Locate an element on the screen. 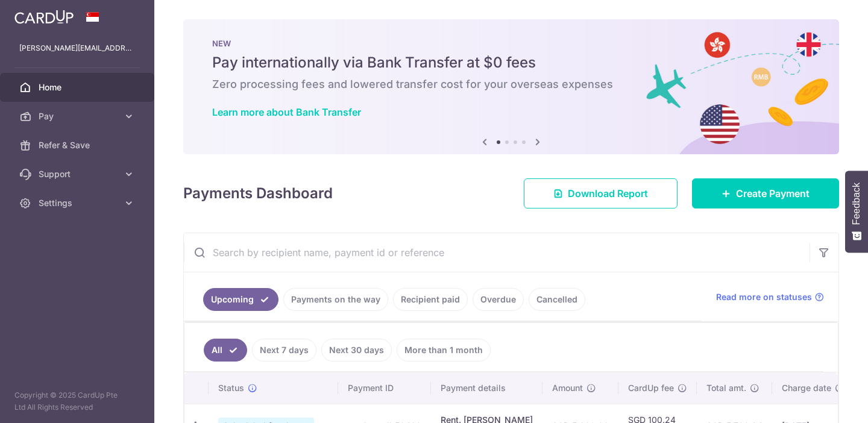 Image resolution: width=868 pixels, height=423 pixels. h6: Zero processing fees and lowered transfer cost for your overseas expenses is located at coordinates (511, 84).